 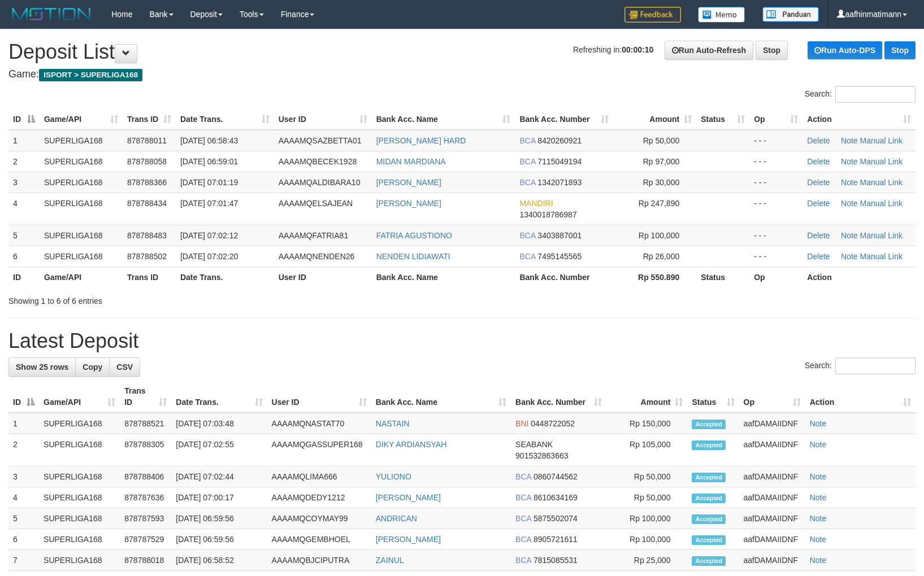 I want to click on span: 878788366, so click(x=147, y=183).